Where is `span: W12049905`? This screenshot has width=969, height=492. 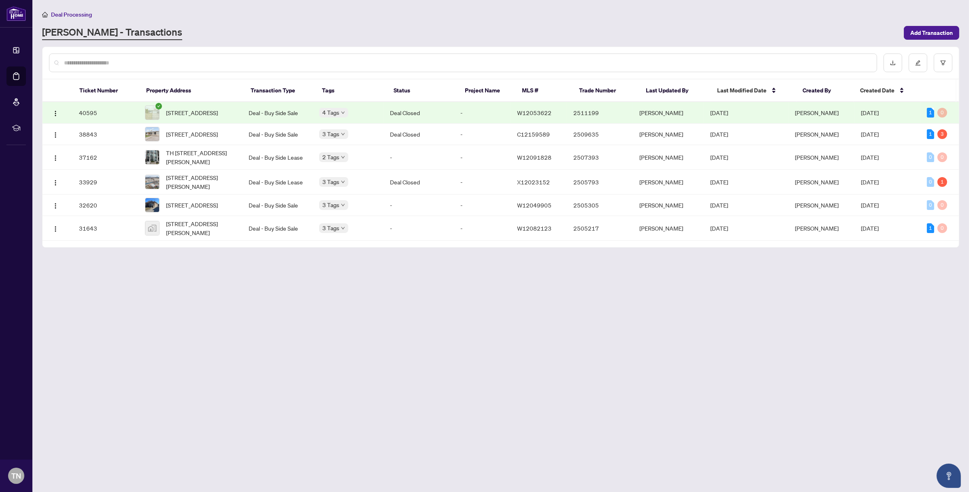
span: W12049905 is located at coordinates (534, 205).